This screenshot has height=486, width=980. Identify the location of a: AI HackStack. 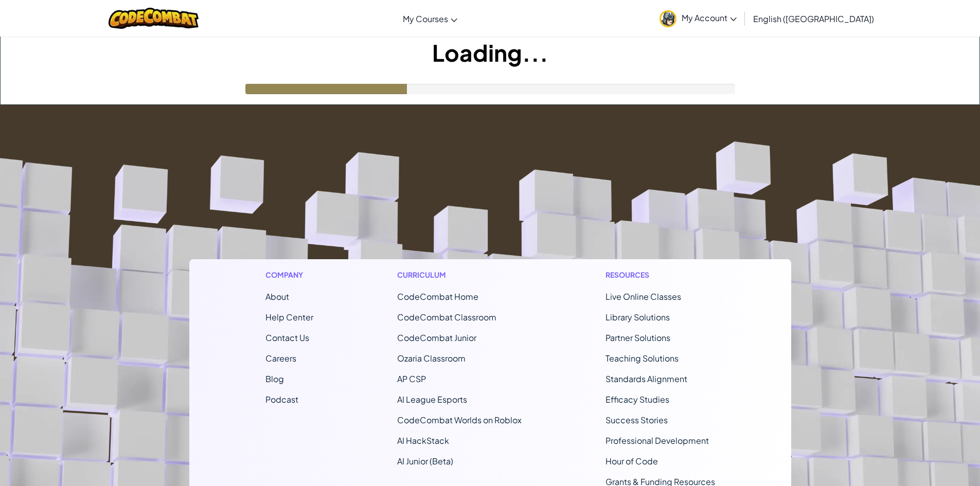
(423, 440).